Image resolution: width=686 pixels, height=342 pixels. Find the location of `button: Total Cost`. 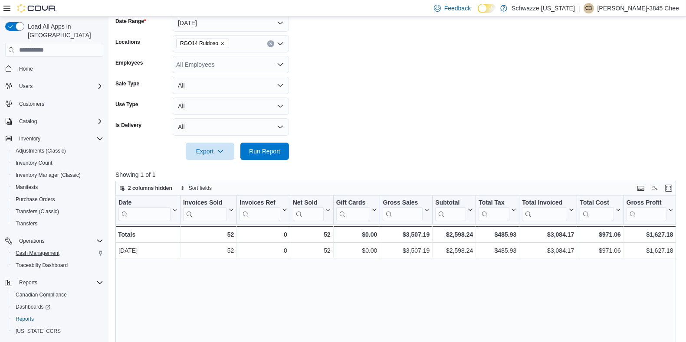

button: Total Cost is located at coordinates (600, 210).